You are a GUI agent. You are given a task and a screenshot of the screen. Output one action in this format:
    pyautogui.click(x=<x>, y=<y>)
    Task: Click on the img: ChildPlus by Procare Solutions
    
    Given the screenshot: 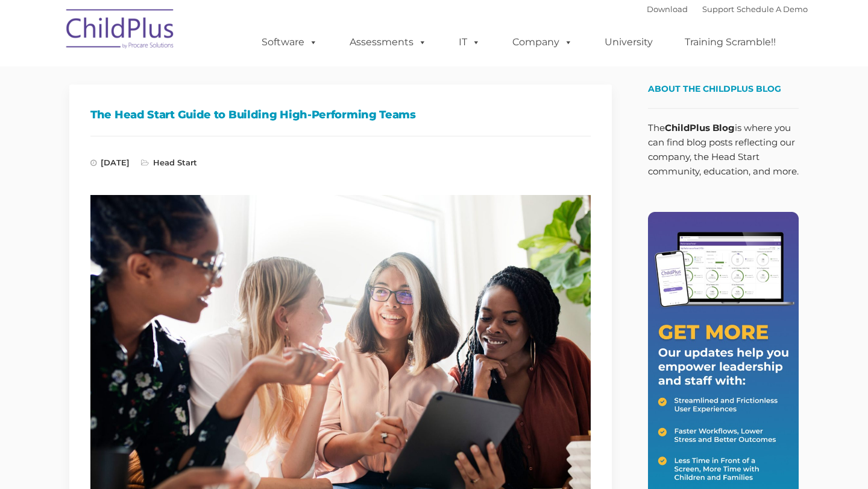 What is the action you would take?
    pyautogui.click(x=121, y=31)
    